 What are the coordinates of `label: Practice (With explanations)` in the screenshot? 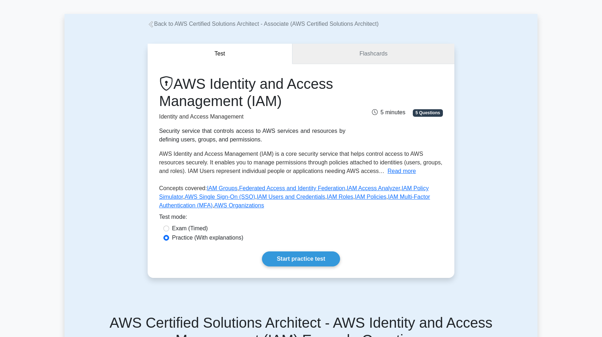 It's located at (207, 238).